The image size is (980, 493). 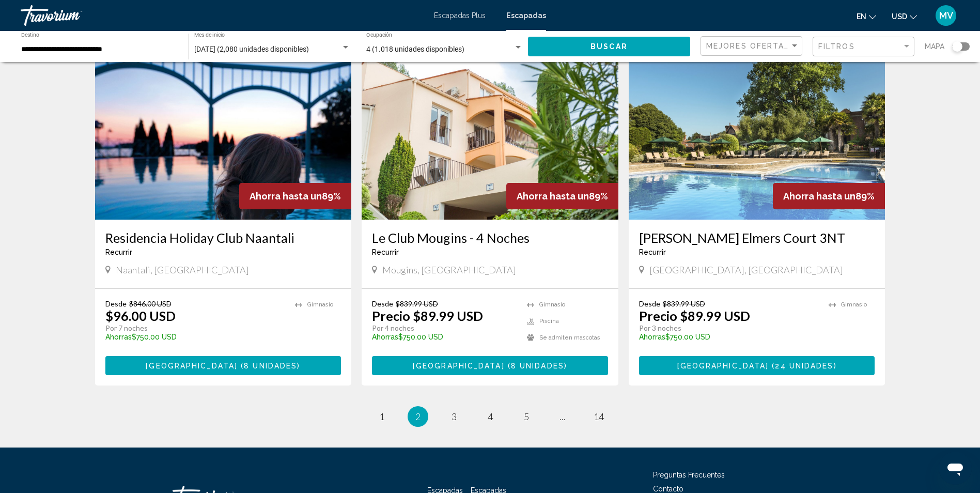 What do you see at coordinates (837, 46) in the screenshot?
I see `span: Filtros` at bounding box center [837, 46].